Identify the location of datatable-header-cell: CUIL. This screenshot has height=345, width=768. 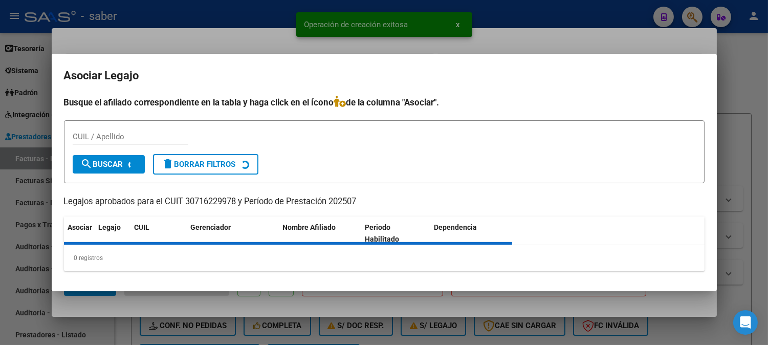
(159, 233).